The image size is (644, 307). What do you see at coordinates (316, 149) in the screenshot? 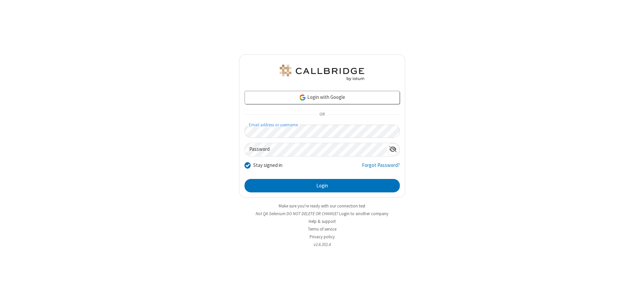
I see `input: Password` at bounding box center [316, 149].